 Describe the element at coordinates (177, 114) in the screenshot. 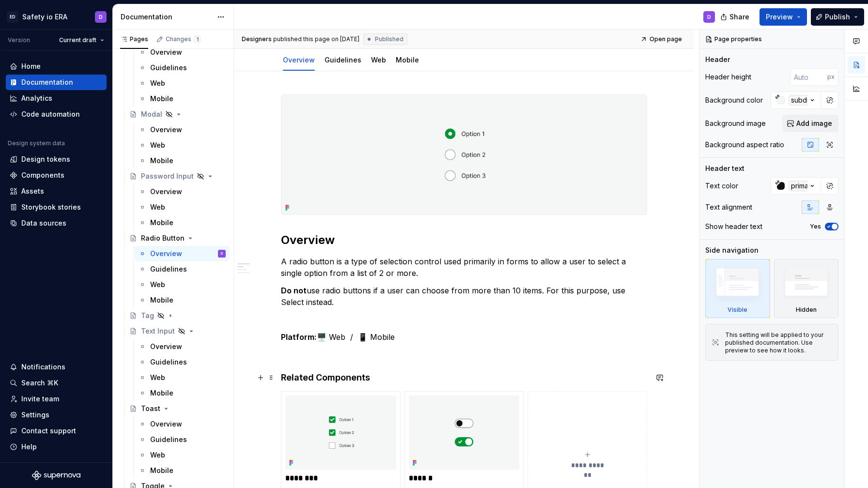

I see `a: Modal` at that location.